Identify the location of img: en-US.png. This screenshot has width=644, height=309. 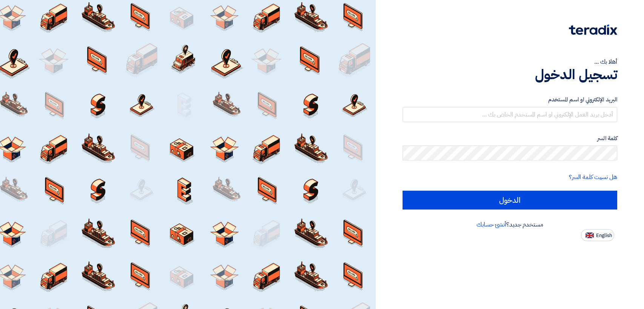
(590, 235).